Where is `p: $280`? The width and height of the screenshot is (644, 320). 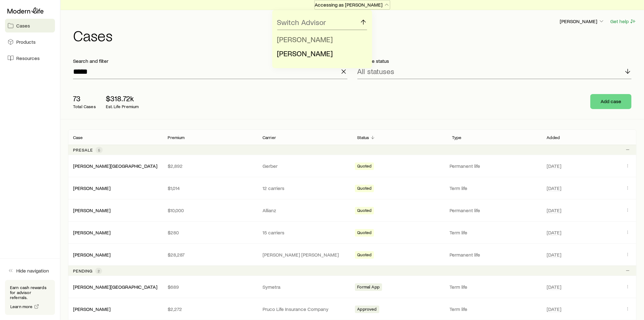 p: $280 is located at coordinates (210, 233).